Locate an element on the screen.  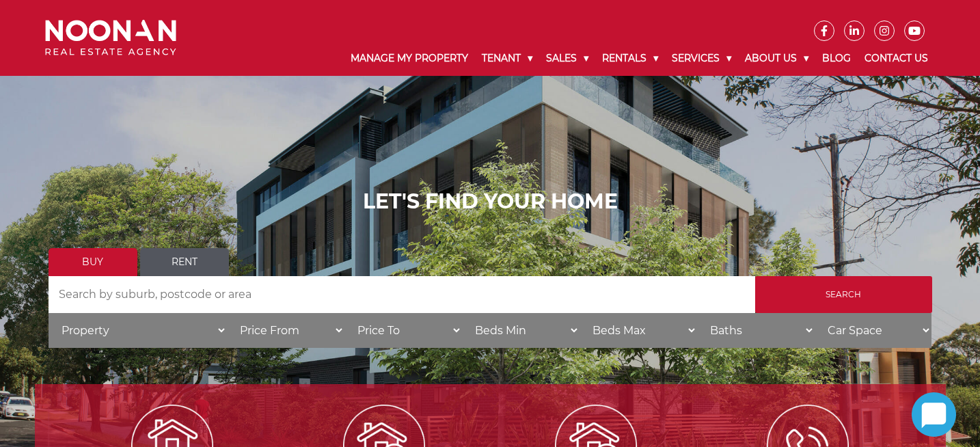
a: Services is located at coordinates (700, 58).